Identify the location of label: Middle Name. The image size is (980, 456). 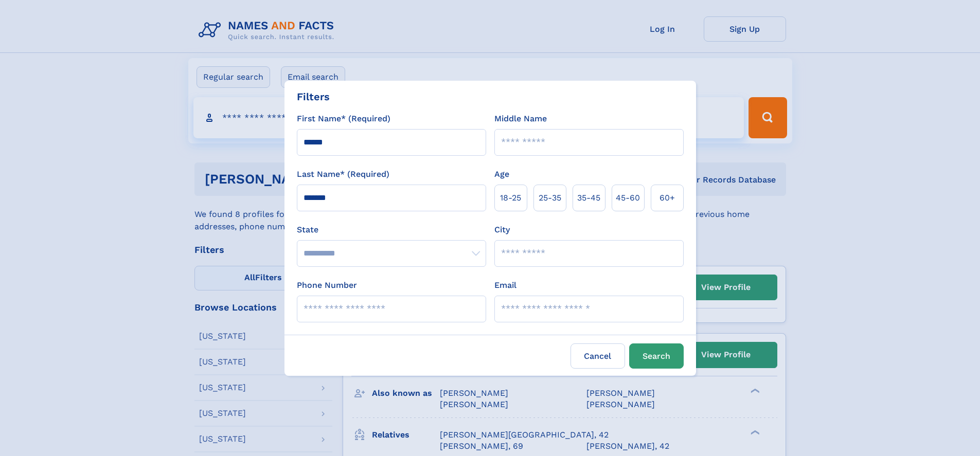
(521, 119).